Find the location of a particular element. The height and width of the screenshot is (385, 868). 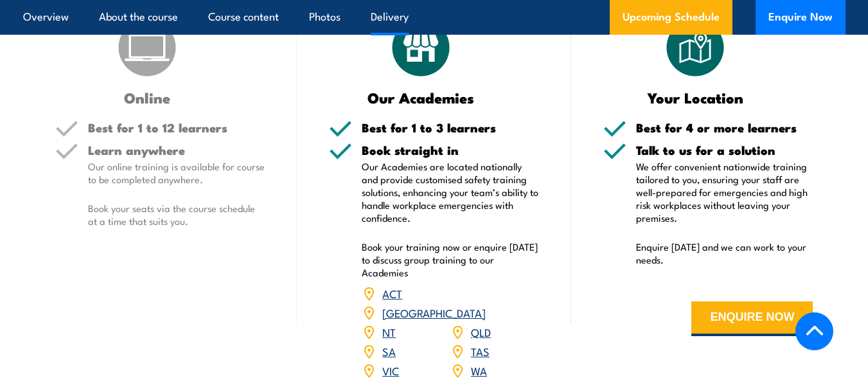

p: Our Academies are located nationally and provide customised safety training solutions, enhancing ... is located at coordinates (450, 192).